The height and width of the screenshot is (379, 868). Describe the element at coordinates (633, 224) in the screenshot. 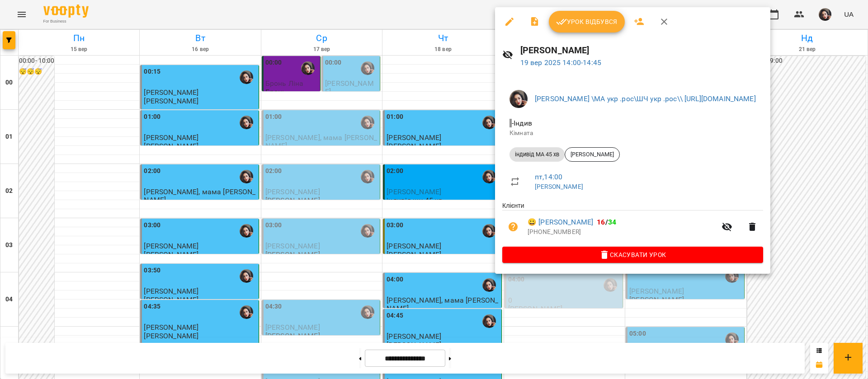

I see `ul: Клієнти` at that location.